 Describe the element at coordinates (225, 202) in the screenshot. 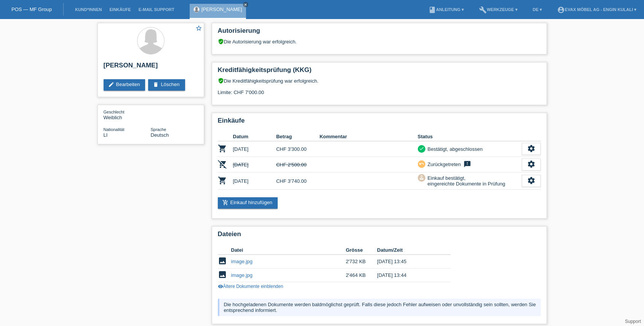

I see `i: add_shopping_cart` at that location.